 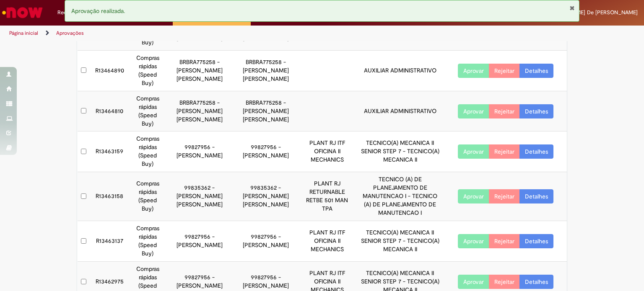 What do you see at coordinates (110, 111) in the screenshot?
I see `td: R13464810` at bounding box center [110, 111].